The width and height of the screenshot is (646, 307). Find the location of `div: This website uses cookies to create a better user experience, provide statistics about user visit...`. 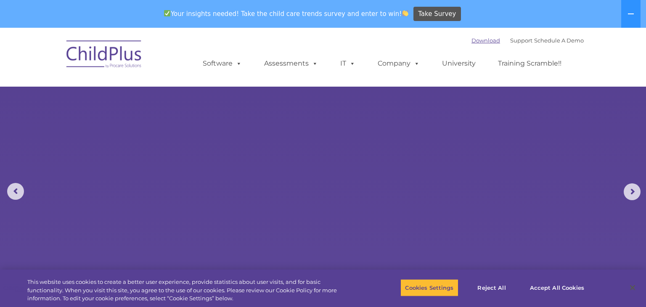

div: This website uses cookies to create a better user experience, provide statistics about user visit... is located at coordinates (191, 290).